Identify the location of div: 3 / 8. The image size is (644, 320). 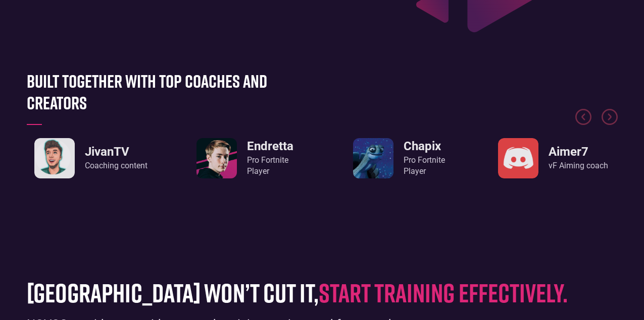
(553, 158).